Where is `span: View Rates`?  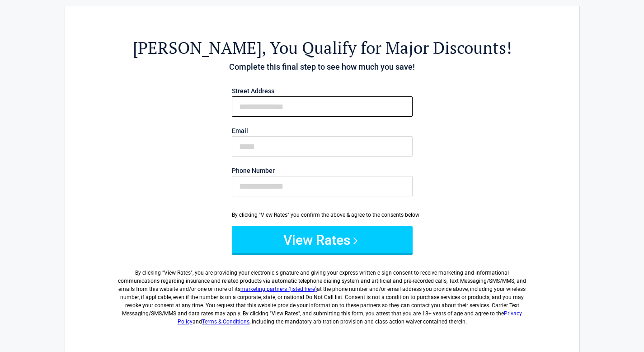 span: View Rates is located at coordinates (177, 273).